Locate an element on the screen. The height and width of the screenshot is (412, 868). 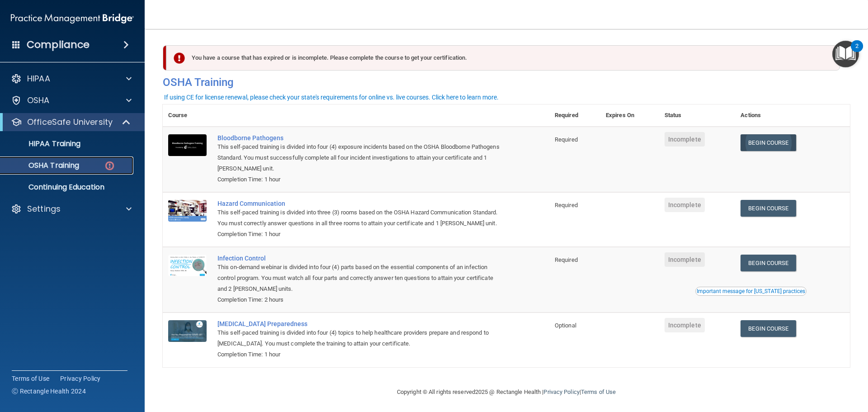
p: OfficeSafe University is located at coordinates (70, 122).